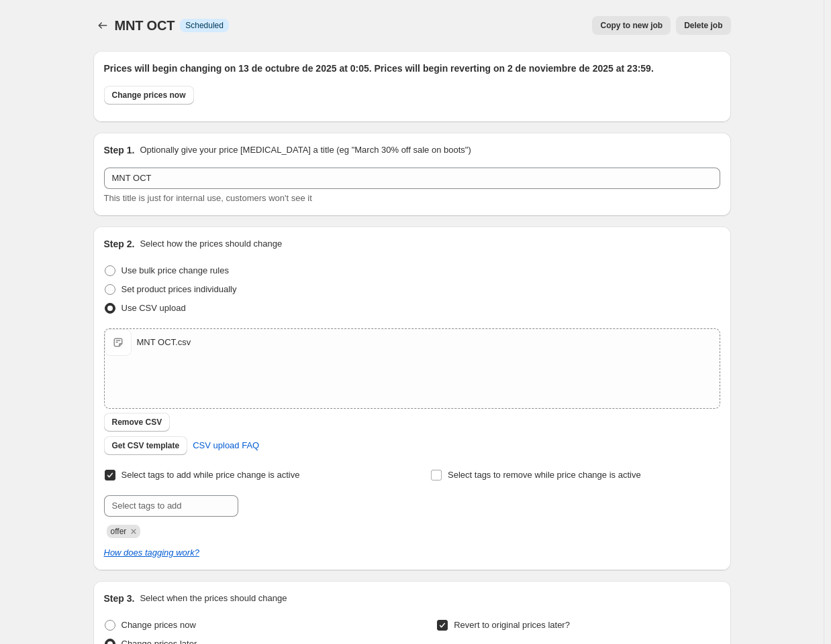 This screenshot has width=831, height=644. What do you see at coordinates (146, 446) in the screenshot?
I see `button: Get CSV template` at bounding box center [146, 446].